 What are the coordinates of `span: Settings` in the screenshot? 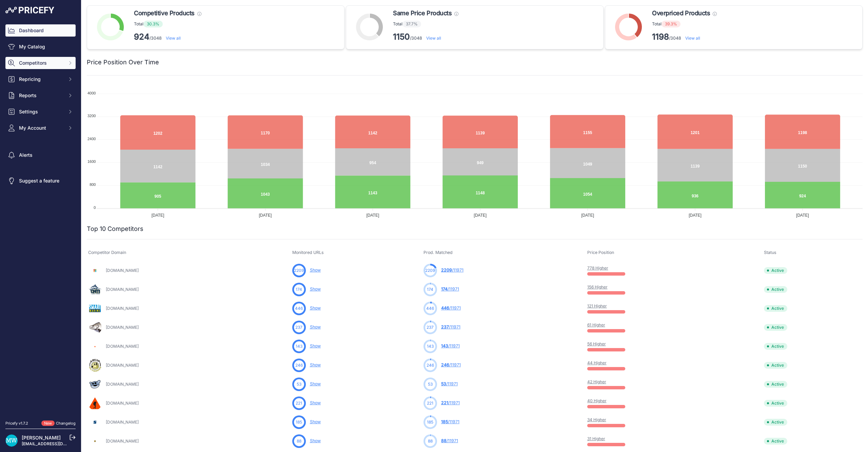 It's located at (41, 112).